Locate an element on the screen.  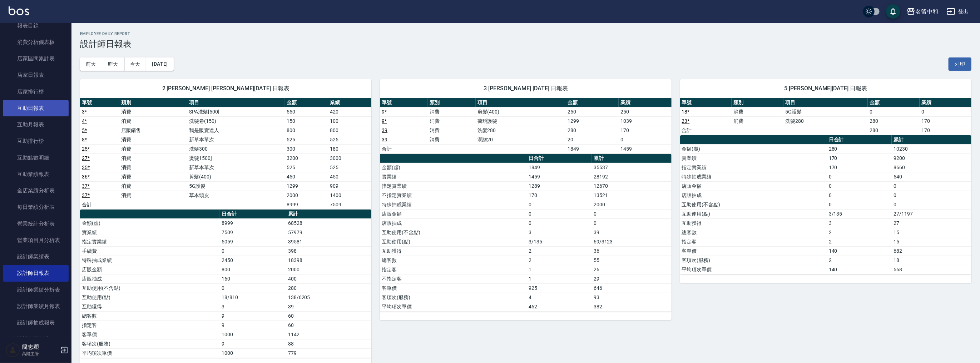
td: 68528 is located at coordinates (329, 223).